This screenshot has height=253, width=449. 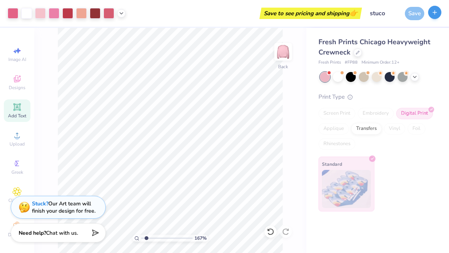 I want to click on span: Decorate, so click(x=17, y=235).